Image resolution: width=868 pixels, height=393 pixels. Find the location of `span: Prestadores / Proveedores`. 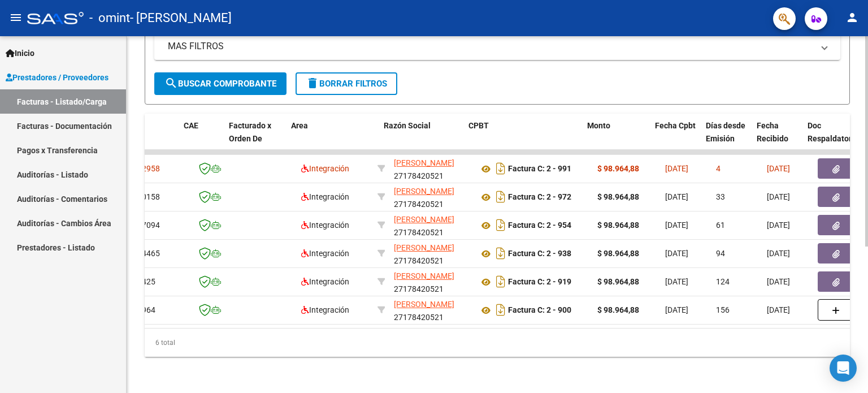

span: Prestadores / Proveedores is located at coordinates (57, 78).